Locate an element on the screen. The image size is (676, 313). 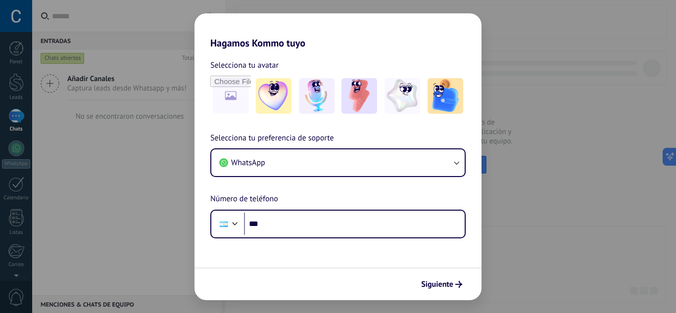
h2: Hagamos Kommo tuyo is located at coordinates (338, 31).